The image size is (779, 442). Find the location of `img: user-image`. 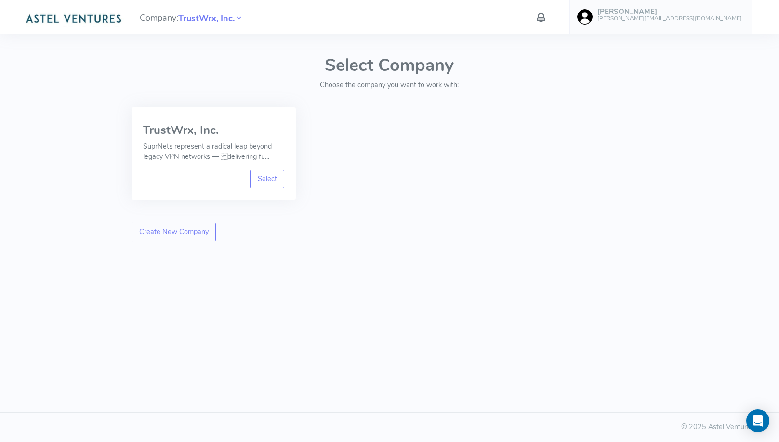

img: user-image is located at coordinates (585, 17).